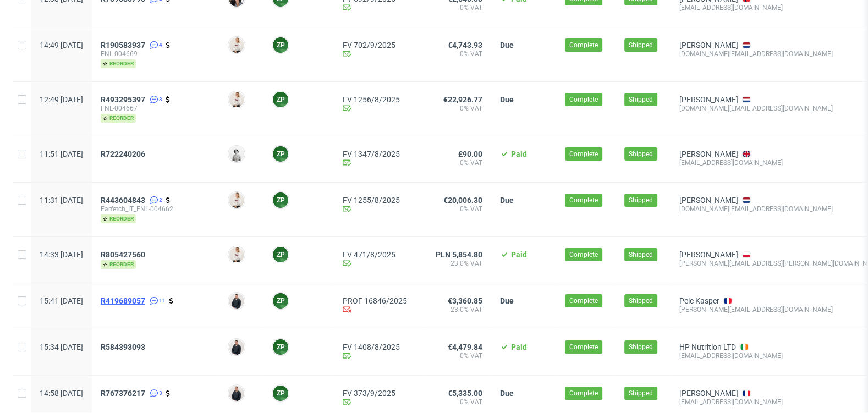 Image resolution: width=868 pixels, height=413 pixels. I want to click on span: €20,006.30, so click(462, 200).